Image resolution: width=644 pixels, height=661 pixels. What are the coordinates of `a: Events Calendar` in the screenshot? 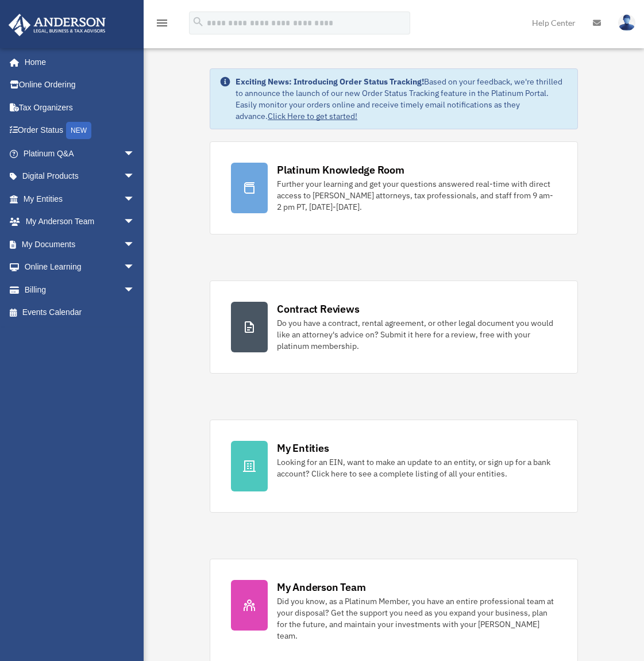 It's located at (80, 313).